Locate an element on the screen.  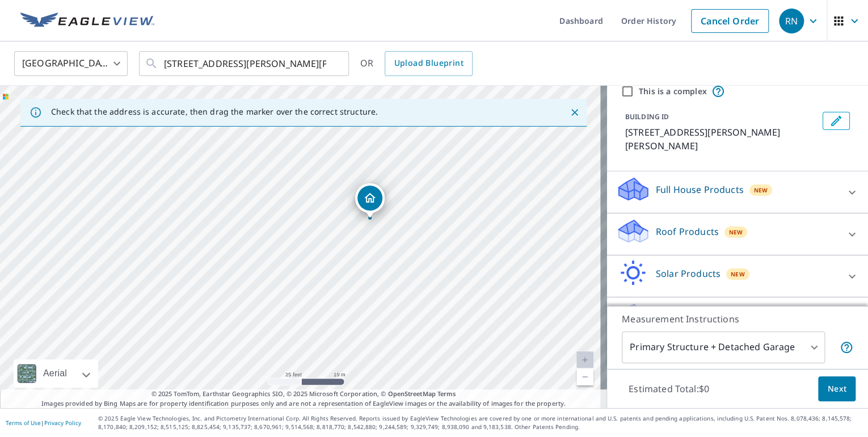
button: Close is located at coordinates (575, 113).